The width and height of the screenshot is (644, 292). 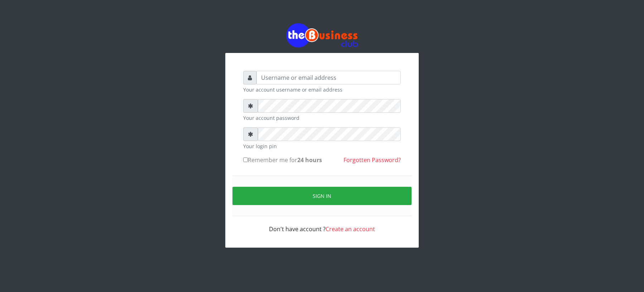 What do you see at coordinates (322, 196) in the screenshot?
I see `button: Sign in` at bounding box center [322, 196].